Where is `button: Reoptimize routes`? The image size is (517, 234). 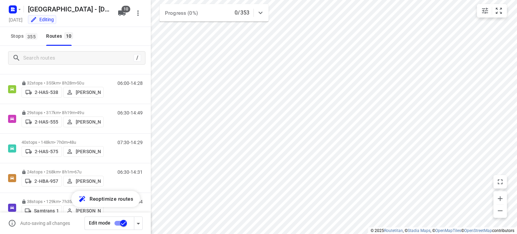
button: Reoptimize routes is located at coordinates (106, 199).